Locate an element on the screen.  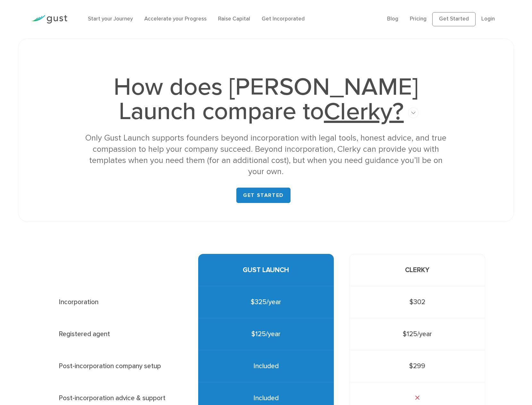
img: Gust Logo is located at coordinates (49, 19).